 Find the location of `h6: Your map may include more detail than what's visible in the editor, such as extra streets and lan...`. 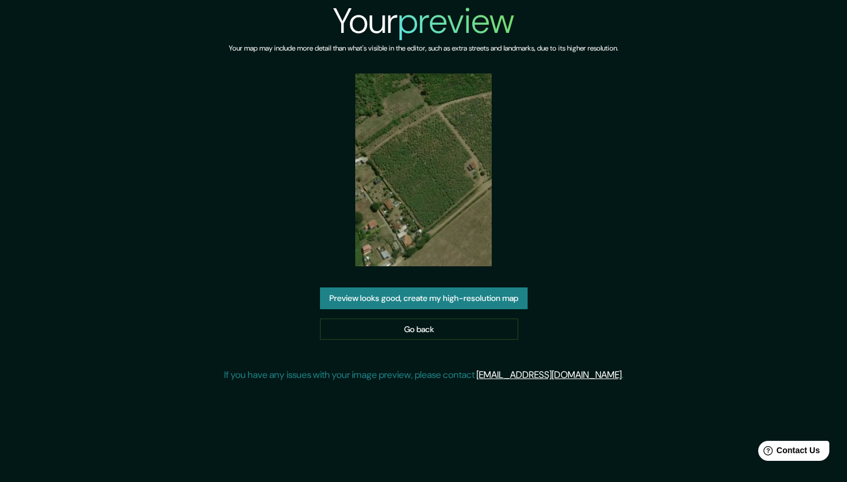

h6: Your map may include more detail than what's visible in the editor, such as extra streets and lan... is located at coordinates (423, 48).